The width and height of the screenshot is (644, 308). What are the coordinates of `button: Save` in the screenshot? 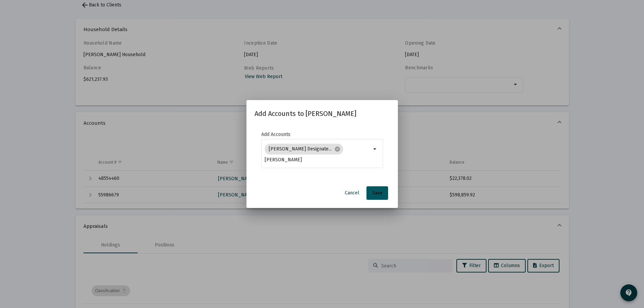 It's located at (377, 193).